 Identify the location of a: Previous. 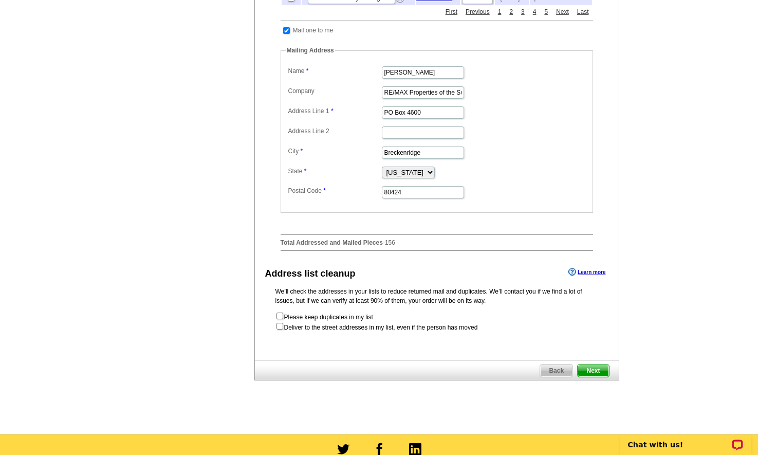
(478, 12).